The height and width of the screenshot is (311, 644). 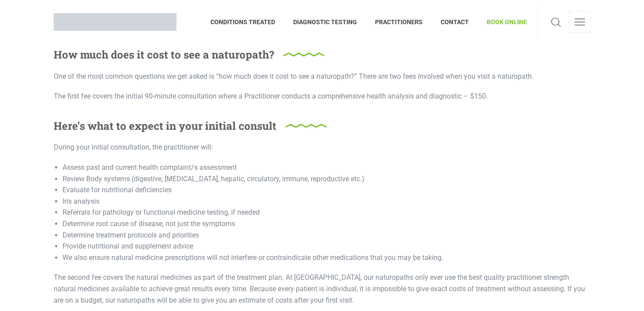 I want to click on li: We also ensure natural medicine prescriptions will not interfere or contraindicate other medicati..., so click(x=327, y=258).